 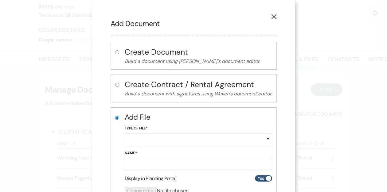 What do you see at coordinates (198, 84) in the screenshot?
I see `h4: Create Contract / Rental Agreement` at bounding box center [198, 84].